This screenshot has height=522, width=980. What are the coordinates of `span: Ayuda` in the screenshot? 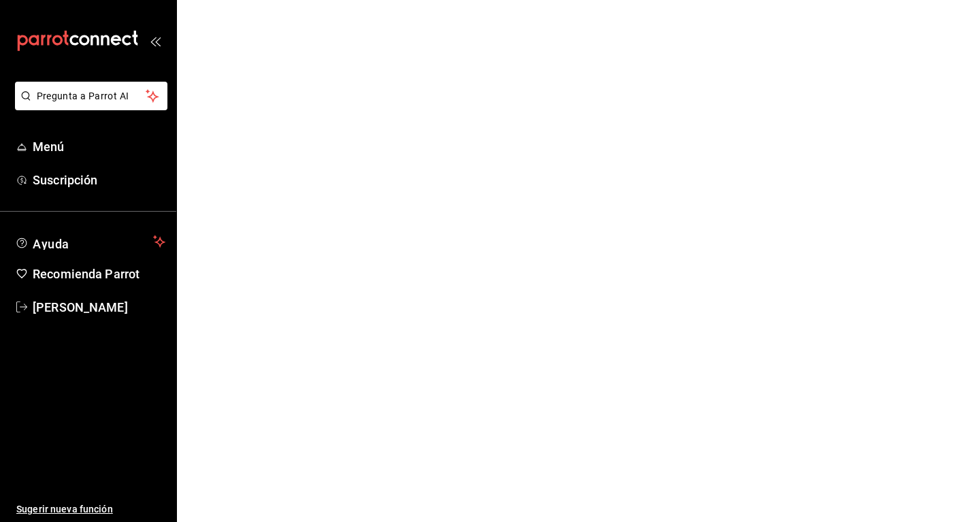 It's located at (90, 241).